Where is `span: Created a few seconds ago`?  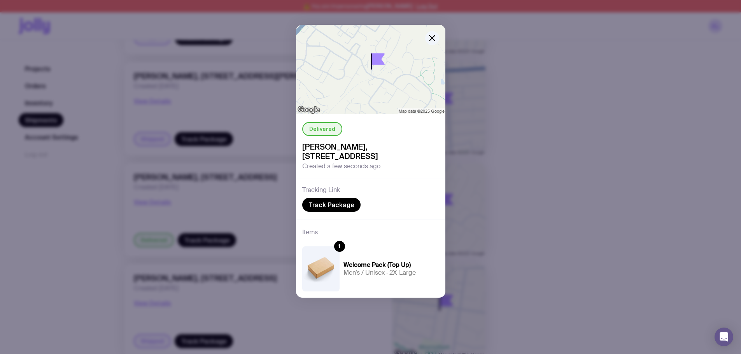 span: Created a few seconds ago is located at coordinates (341, 167).